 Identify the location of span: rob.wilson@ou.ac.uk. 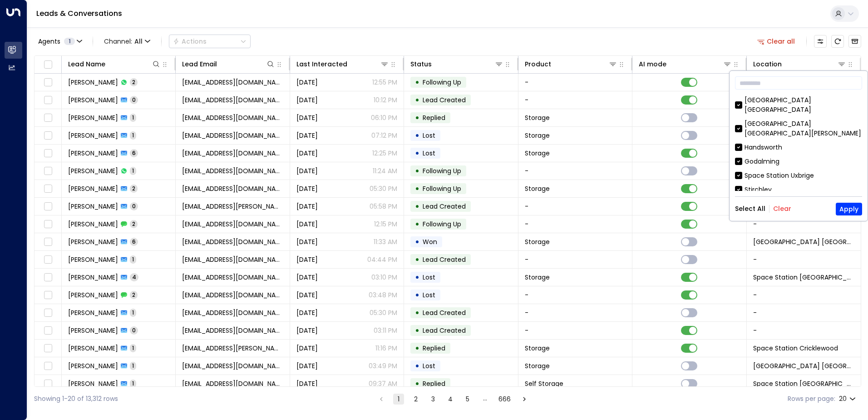
(232, 206).